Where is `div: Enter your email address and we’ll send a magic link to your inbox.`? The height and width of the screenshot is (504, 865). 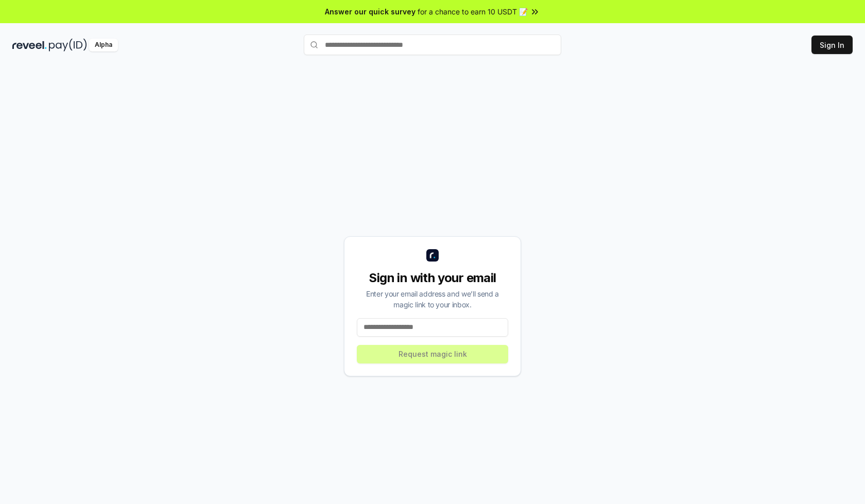 div: Enter your email address and we’ll send a magic link to your inbox. is located at coordinates (432, 299).